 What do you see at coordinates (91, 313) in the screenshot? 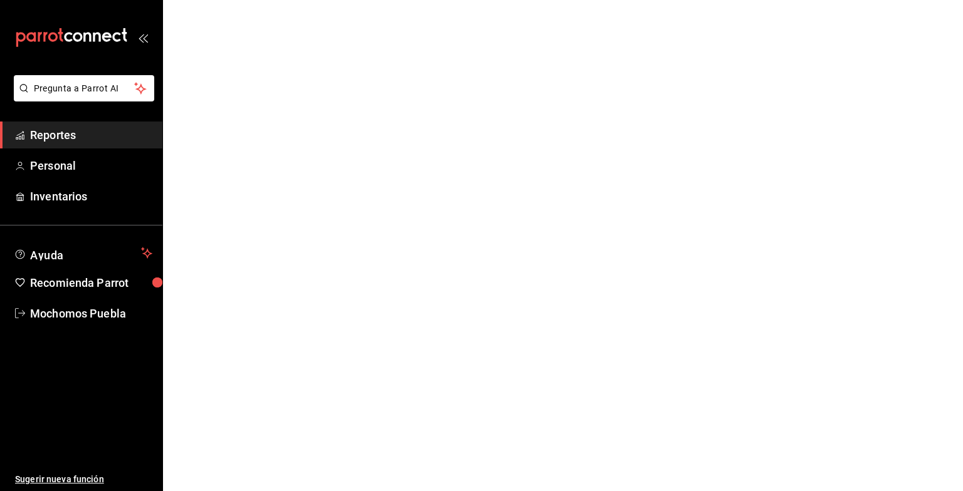
I see `span: Mochomos Puebla` at bounding box center [91, 313].